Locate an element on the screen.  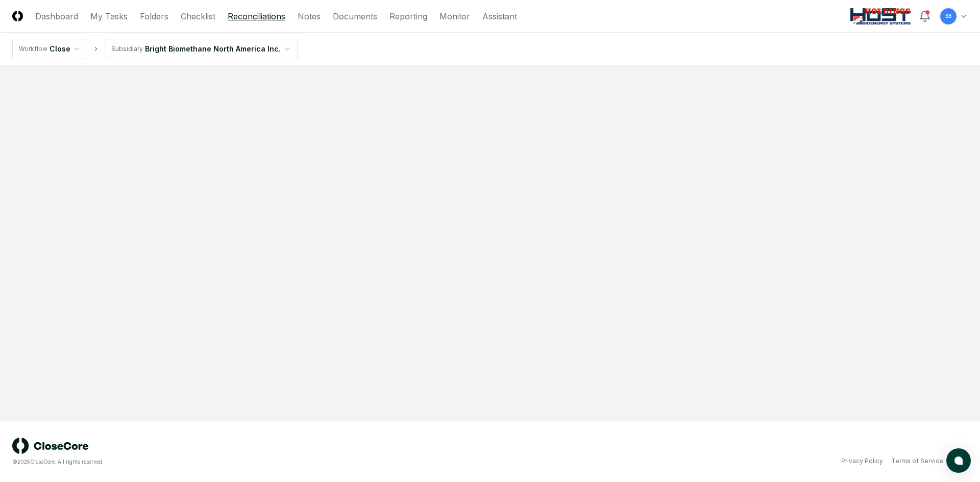
nav: breadcrumb is located at coordinates (155, 49).